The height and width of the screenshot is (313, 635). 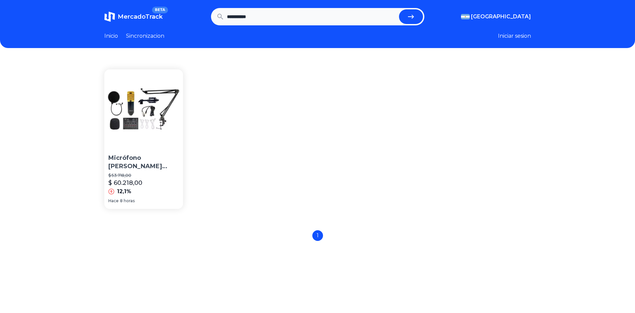 I want to click on p: 12,1%, so click(x=124, y=191).